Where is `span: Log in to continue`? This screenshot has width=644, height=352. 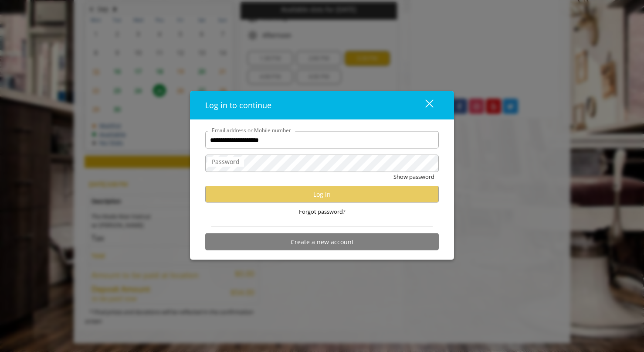 span: Log in to continue is located at coordinates (239, 105).